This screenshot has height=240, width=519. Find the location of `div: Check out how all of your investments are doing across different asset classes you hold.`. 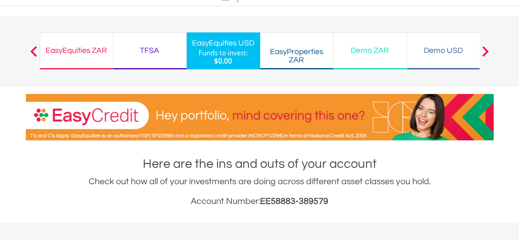

div: Check out how all of your investments are doing across different asset classes you hold. is located at coordinates (259, 191).